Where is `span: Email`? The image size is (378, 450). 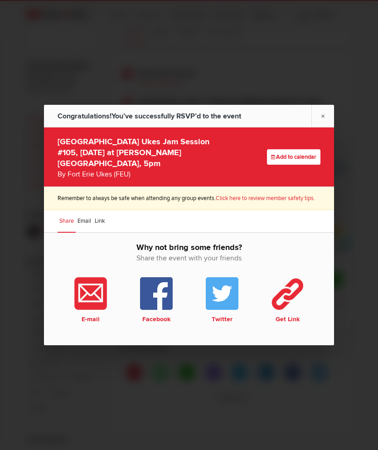 span: Email is located at coordinates (84, 221).